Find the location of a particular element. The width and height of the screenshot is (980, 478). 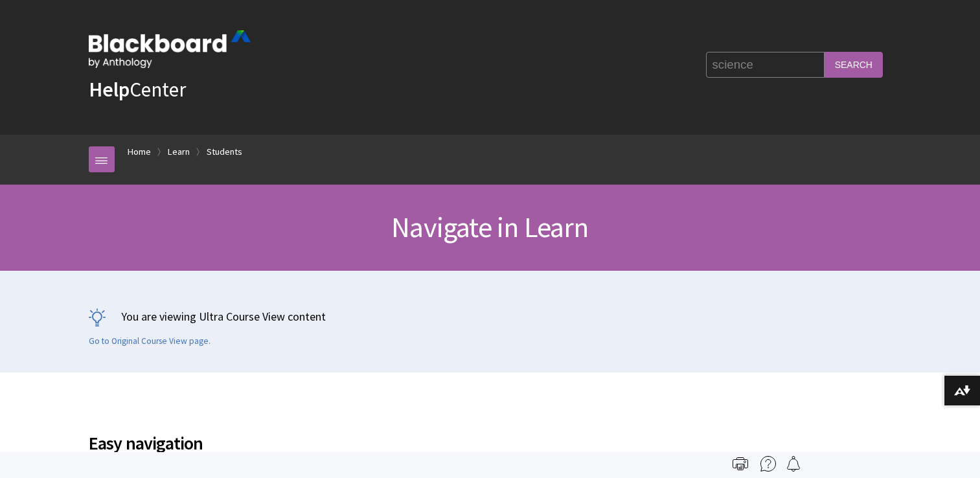

a: HelpCenter is located at coordinates (137, 89).